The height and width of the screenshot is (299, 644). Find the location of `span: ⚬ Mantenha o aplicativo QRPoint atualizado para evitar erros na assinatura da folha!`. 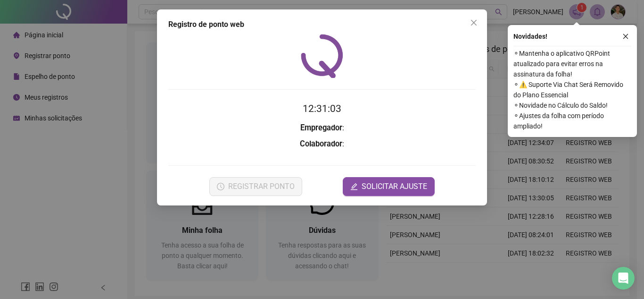

span: ⚬ Mantenha o aplicativo QRPoint atualizado para evitar erros na assinatura da folha! is located at coordinates (572, 64).